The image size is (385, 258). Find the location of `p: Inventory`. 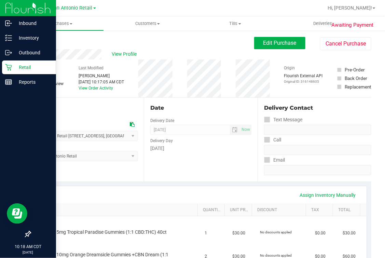

p: Inventory is located at coordinates (32, 38).